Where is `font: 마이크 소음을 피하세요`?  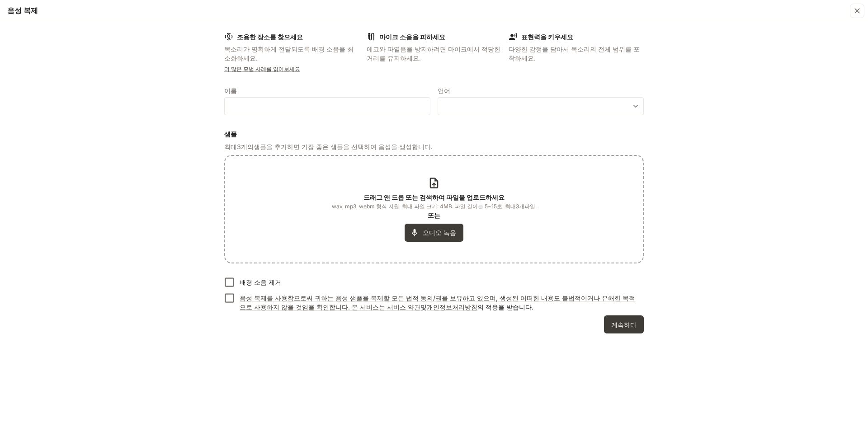
font: 마이크 소음을 피하세요 is located at coordinates (412, 36).